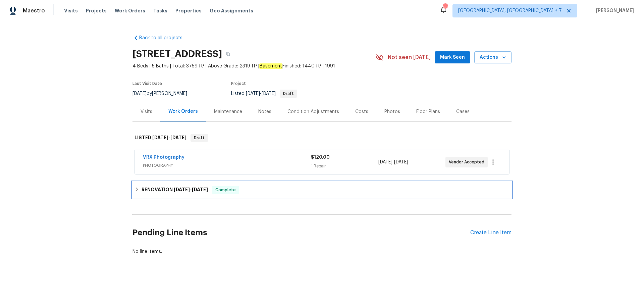  I want to click on h6: LISTED, so click(160, 138).